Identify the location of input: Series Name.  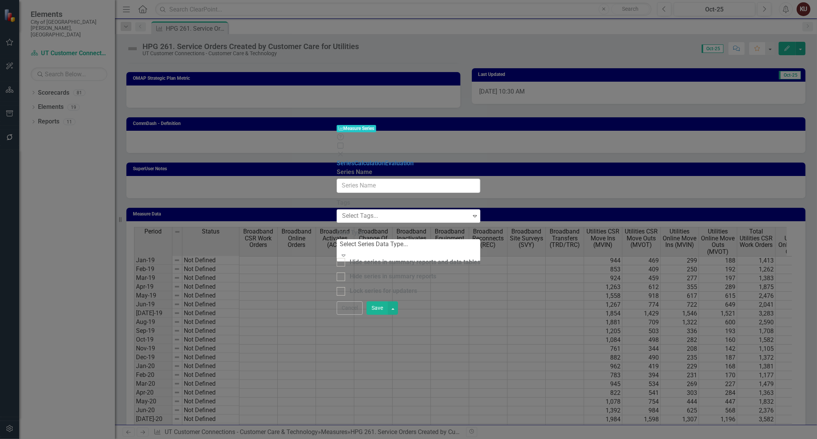
(408, 185).